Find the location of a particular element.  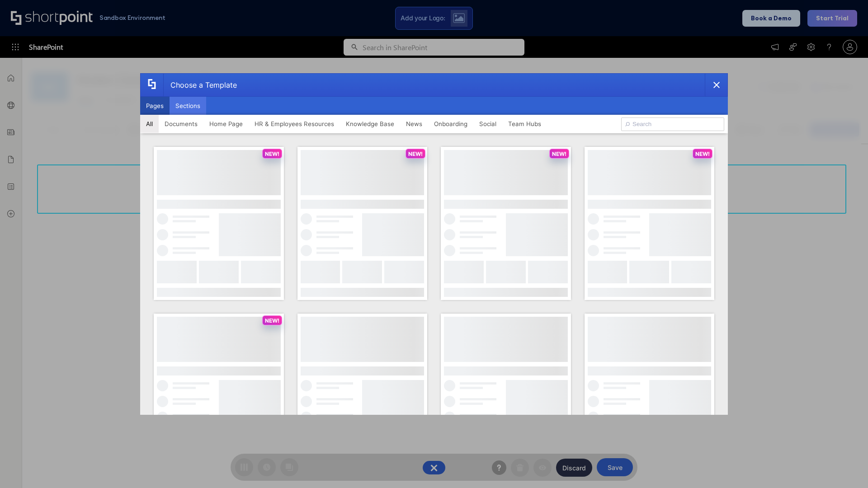

div: template selector is located at coordinates (434, 244).